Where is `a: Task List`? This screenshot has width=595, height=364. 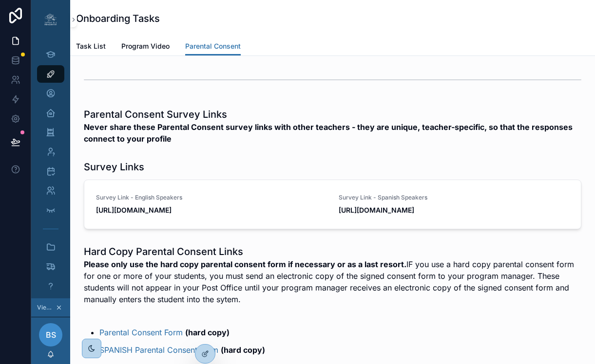 a: Task List is located at coordinates (91, 47).